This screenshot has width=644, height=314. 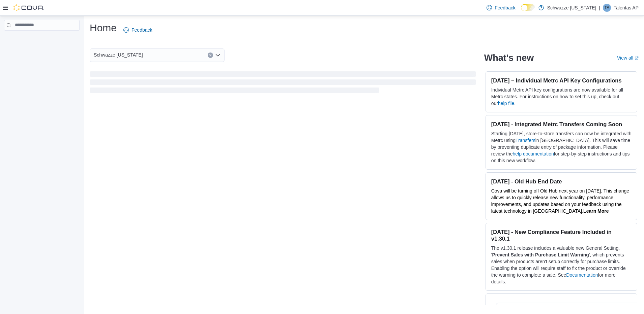 What do you see at coordinates (533, 154) in the screenshot?
I see `a: help documentation` at bounding box center [533, 154].